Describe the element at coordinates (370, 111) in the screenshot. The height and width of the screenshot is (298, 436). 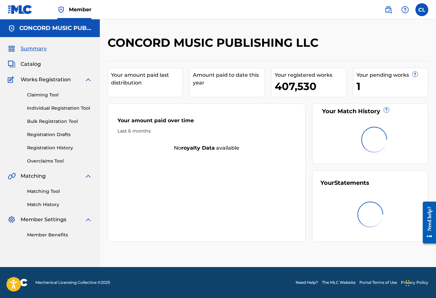
I see `div: Your Match History` at that location.